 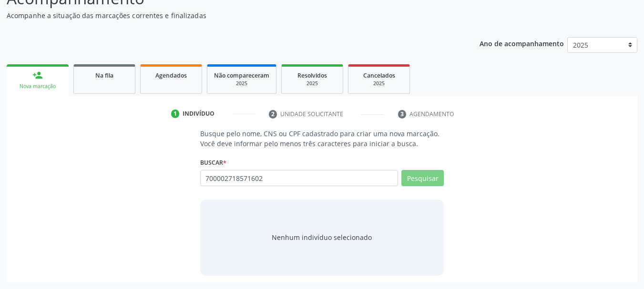 What do you see at coordinates (379, 75) in the screenshot?
I see `span: Cancelados` at bounding box center [379, 75].